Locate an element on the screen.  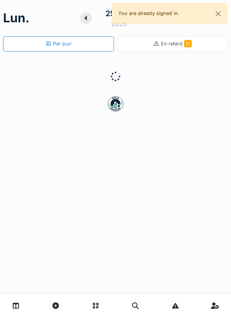
img: badge-BVDL4wpA.svg is located at coordinates (115, 104).